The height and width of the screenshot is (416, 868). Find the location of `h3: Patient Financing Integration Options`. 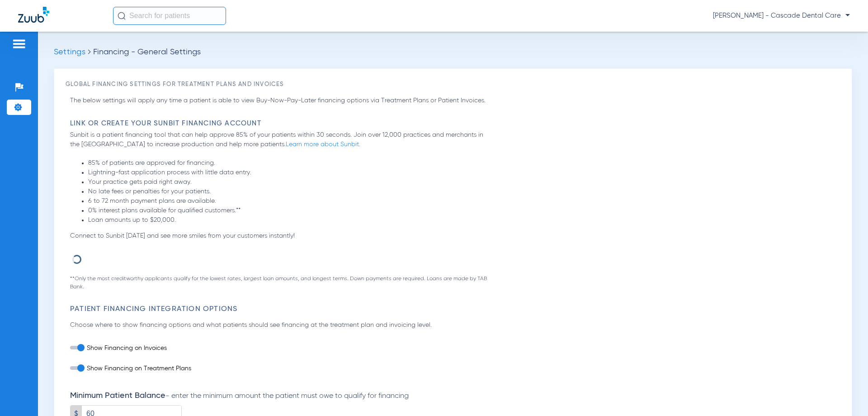

h3: Patient Financing Integration Options is located at coordinates (455, 309).